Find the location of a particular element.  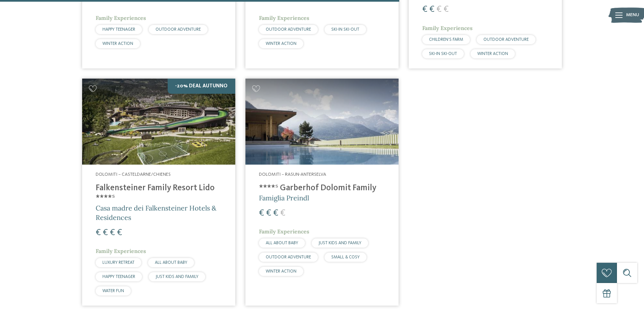

span: SMALL & COSY is located at coordinates (345, 257).